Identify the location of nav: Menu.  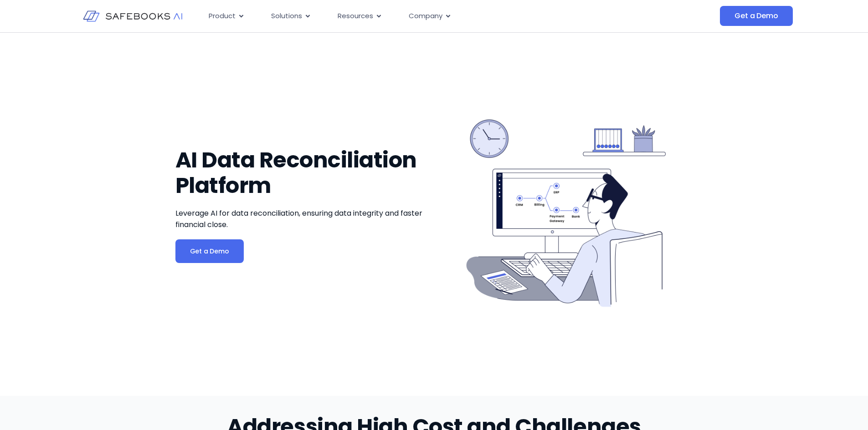
(415, 16).